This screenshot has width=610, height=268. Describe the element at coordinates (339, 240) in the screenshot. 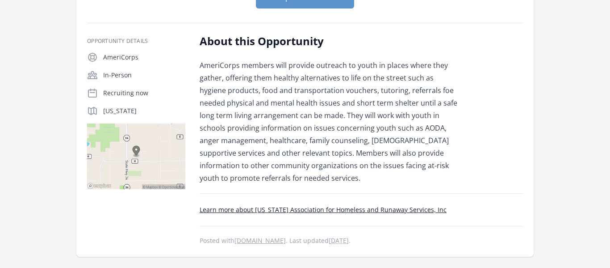

I see `abbr: Fri, Aug 8, 2025 12:38 AM` at that location.